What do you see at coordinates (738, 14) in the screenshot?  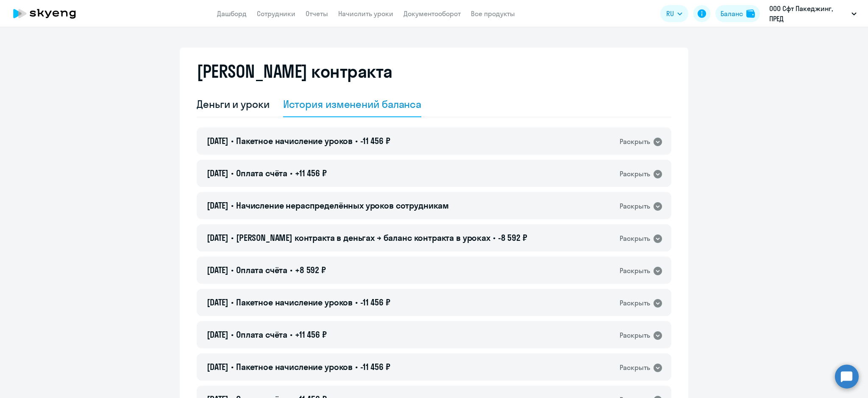 I see `a: Балансbalance` at bounding box center [738, 14].